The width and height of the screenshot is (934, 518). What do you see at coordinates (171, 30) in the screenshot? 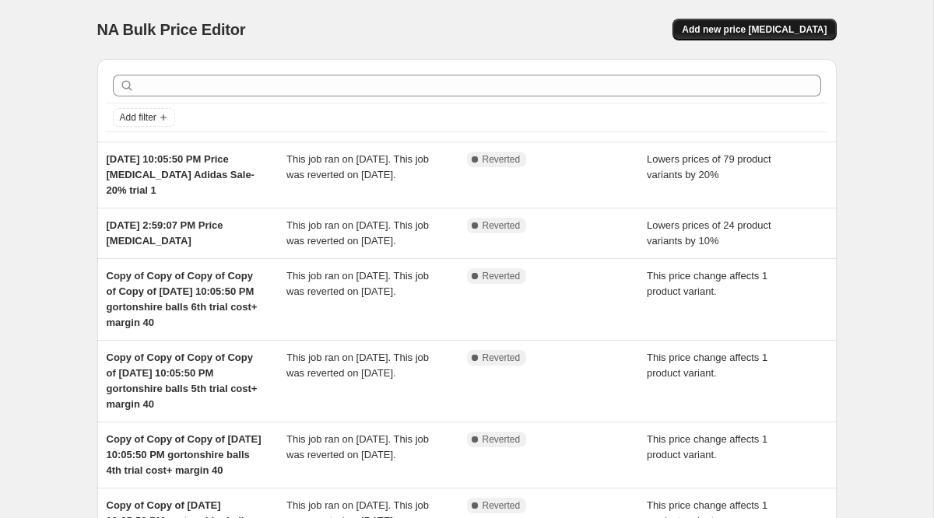
I see `span: NA Bulk Price Editor` at bounding box center [171, 30].